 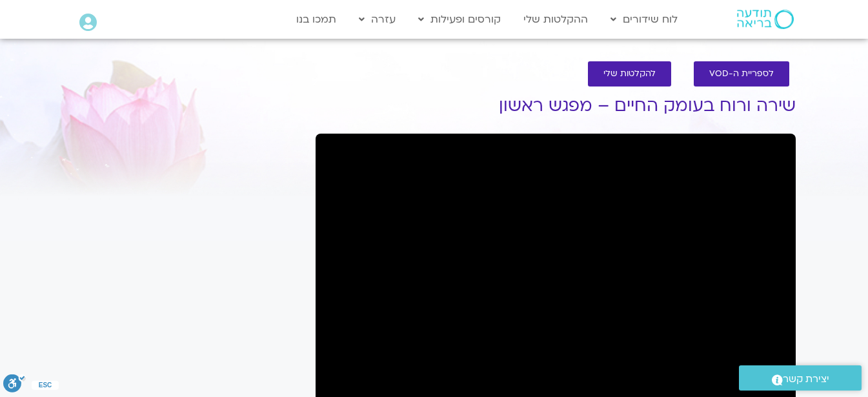 What do you see at coordinates (556, 19) in the screenshot?
I see `a: ההקלטות שלי` at bounding box center [556, 19].